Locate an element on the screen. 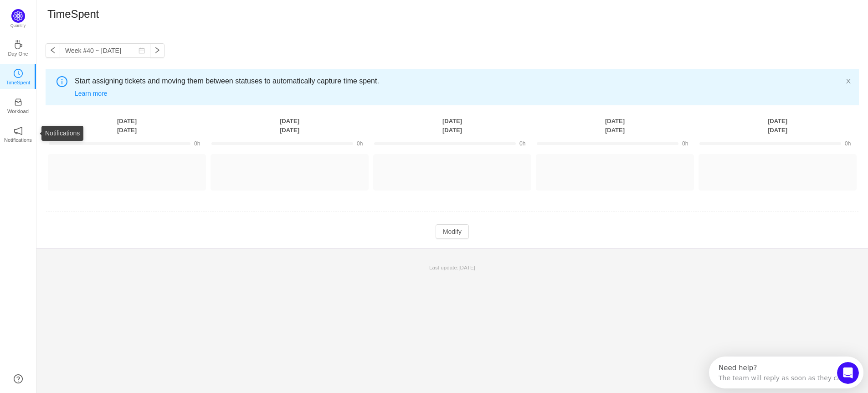  a: icon: inboxWorkload is located at coordinates (18, 105).